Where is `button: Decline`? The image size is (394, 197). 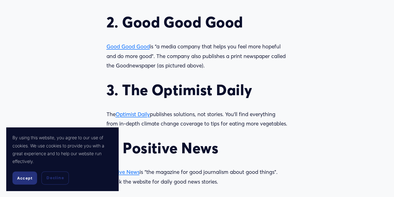
button: Decline is located at coordinates (55, 178).